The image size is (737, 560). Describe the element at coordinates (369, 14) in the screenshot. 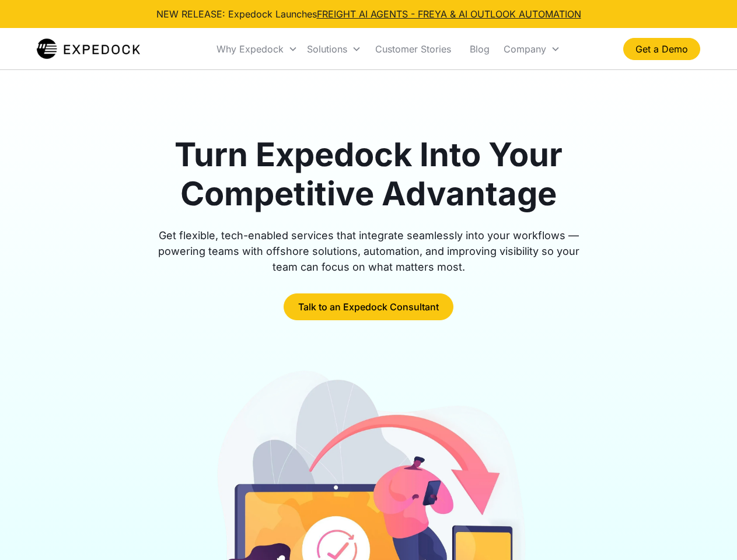

I see `div: NEW RELEASE: Expedock Launches` at that location.